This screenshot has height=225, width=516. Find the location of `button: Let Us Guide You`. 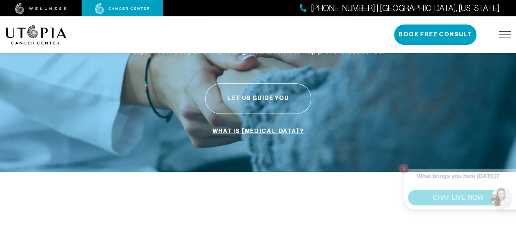

button: Let Us Guide You is located at coordinates (258, 98).